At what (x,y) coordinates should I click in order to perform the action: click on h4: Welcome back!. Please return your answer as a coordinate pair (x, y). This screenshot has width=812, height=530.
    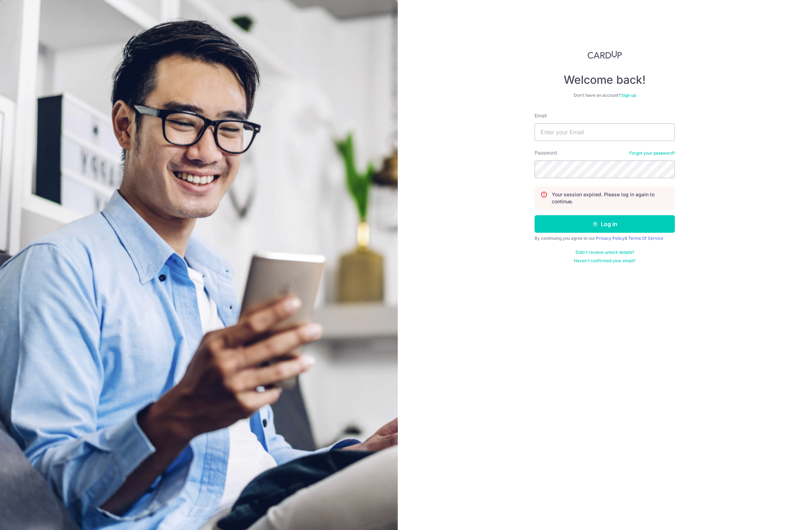
    Looking at the image, I should click on (604, 80).